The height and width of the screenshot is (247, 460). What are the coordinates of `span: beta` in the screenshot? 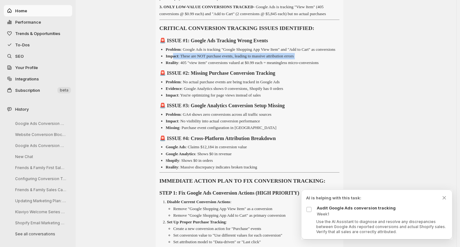 It's located at (64, 90).